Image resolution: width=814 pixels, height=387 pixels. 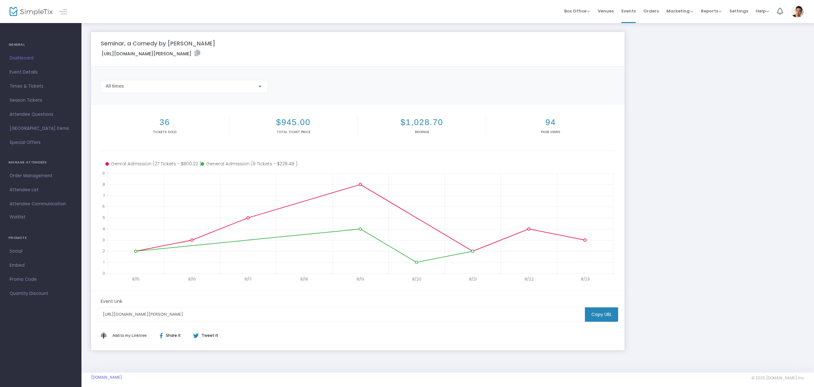 What do you see at coordinates (422, 132) in the screenshot?
I see `p: Revenue` at bounding box center [422, 132].